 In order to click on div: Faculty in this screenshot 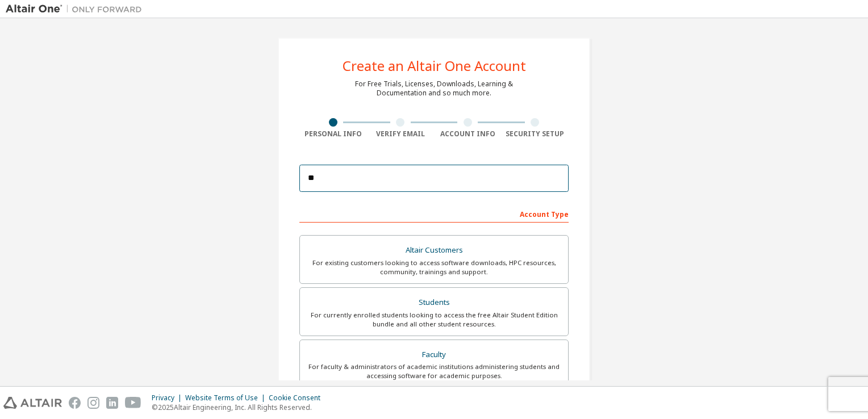, I will do `click(434, 355)`.